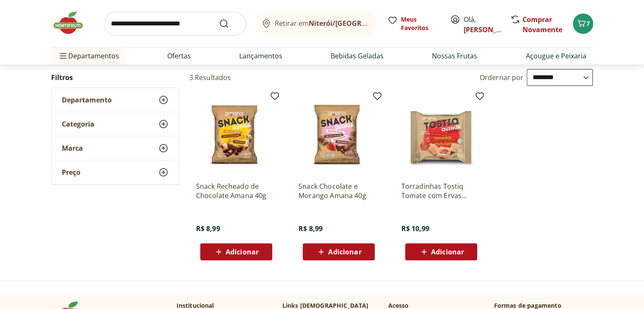 This screenshot has width=644, height=309. I want to click on span: Departamento, so click(87, 100).